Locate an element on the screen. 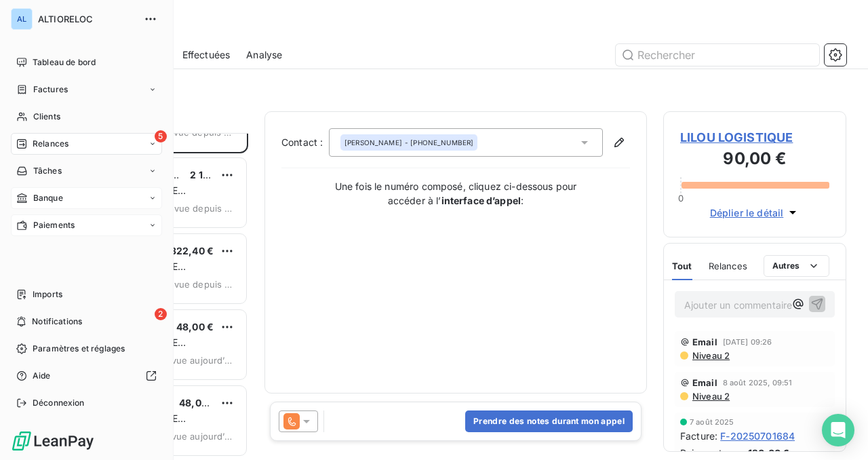 This screenshot has height=460, width=868. a: Banque is located at coordinates (86, 198).